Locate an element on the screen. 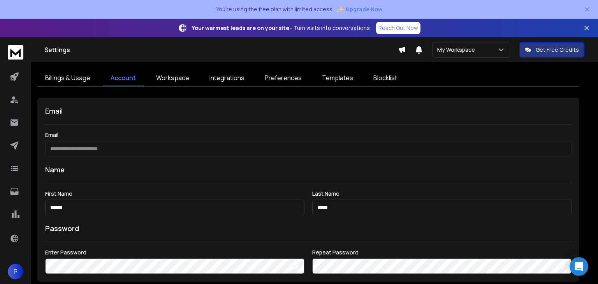  div: Open Intercom Messenger is located at coordinates (579, 267).